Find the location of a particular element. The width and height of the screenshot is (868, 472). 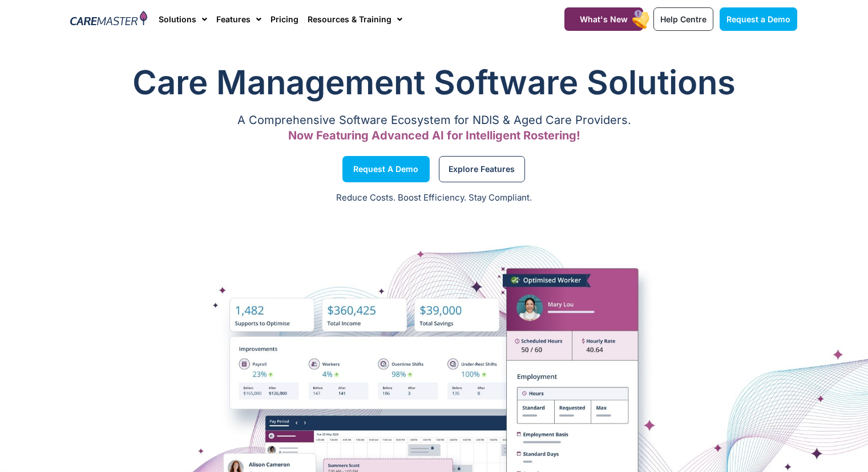

span: Help Centre is located at coordinates (683, 19).